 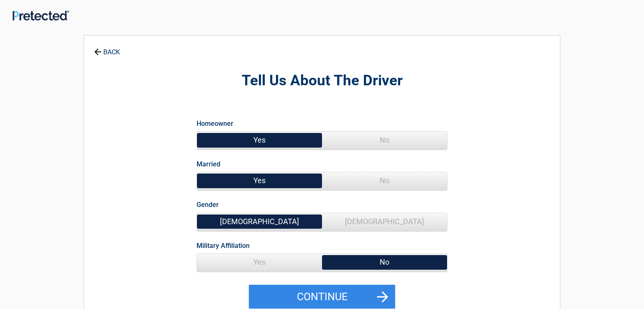 What do you see at coordinates (215, 123) in the screenshot?
I see `label: Homeowner` at bounding box center [215, 123].